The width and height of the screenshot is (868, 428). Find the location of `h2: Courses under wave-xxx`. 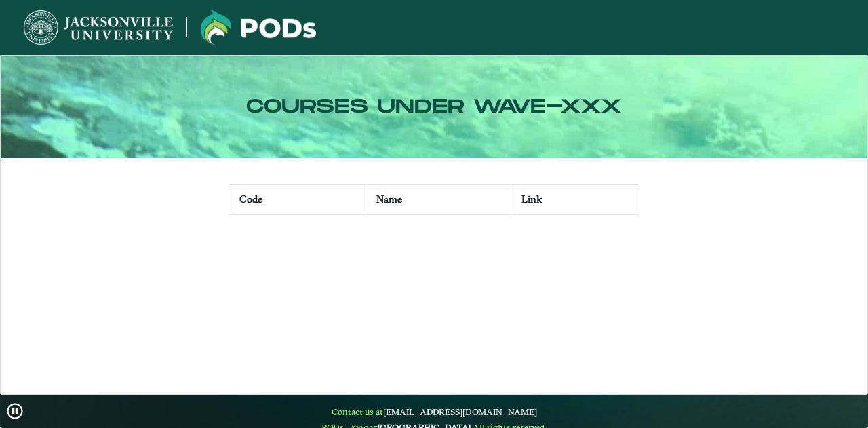

h2: Courses under wave-xxx is located at coordinates (434, 107).